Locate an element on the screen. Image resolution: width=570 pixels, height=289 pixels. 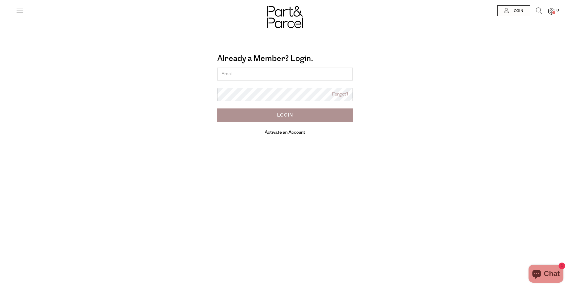
a: Activate an Account is located at coordinates (285, 132).